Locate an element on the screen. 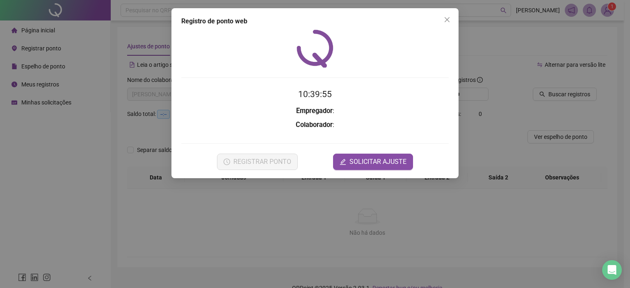 The width and height of the screenshot is (630, 288). span: SOLICITAR AJUSTE is located at coordinates (378, 162).